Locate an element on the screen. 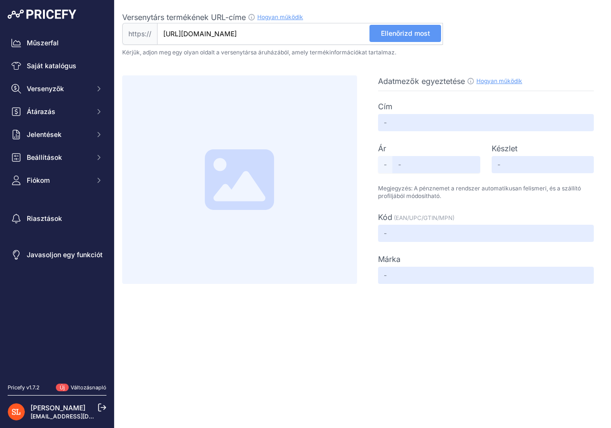 The height and width of the screenshot is (428, 611). a: Riasztások is located at coordinates (57, 218).